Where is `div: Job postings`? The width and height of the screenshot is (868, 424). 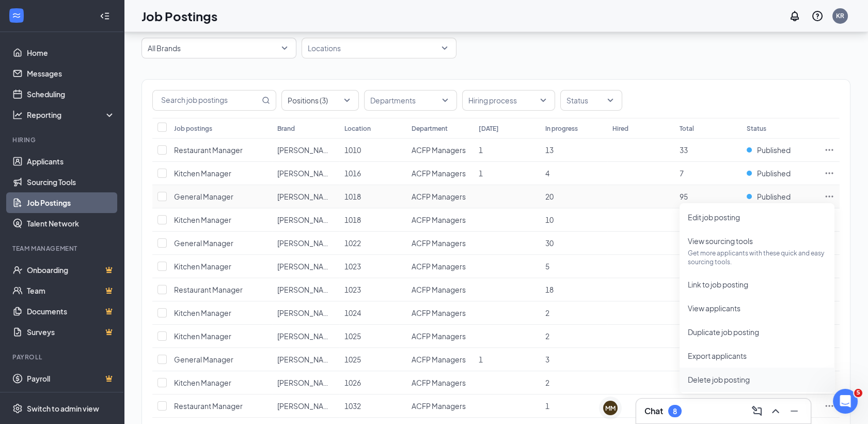 div: Job postings is located at coordinates (193, 128).